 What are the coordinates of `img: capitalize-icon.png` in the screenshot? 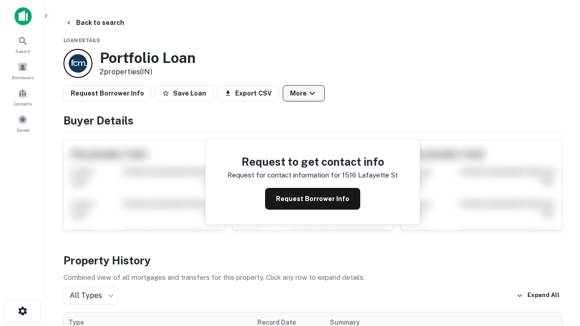 It's located at (23, 16).